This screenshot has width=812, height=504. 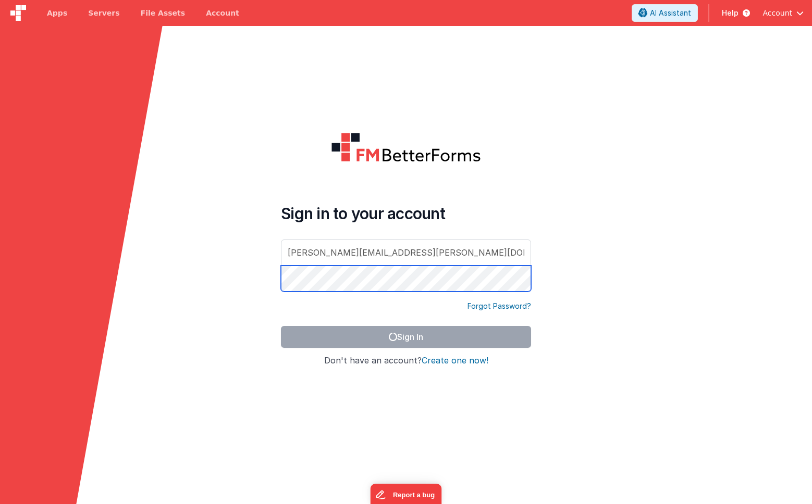 What do you see at coordinates (455, 361) in the screenshot?
I see `button: Create one now!` at bounding box center [455, 361].